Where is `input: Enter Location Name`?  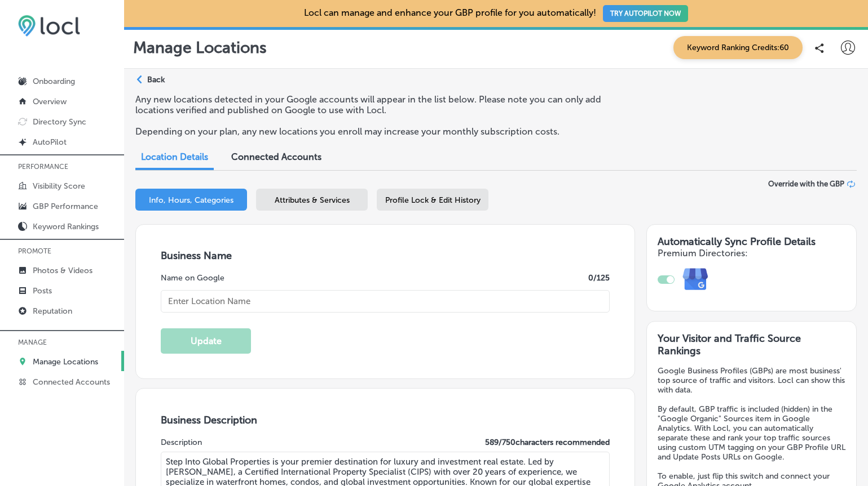
input: Enter Location Name is located at coordinates (385, 301).